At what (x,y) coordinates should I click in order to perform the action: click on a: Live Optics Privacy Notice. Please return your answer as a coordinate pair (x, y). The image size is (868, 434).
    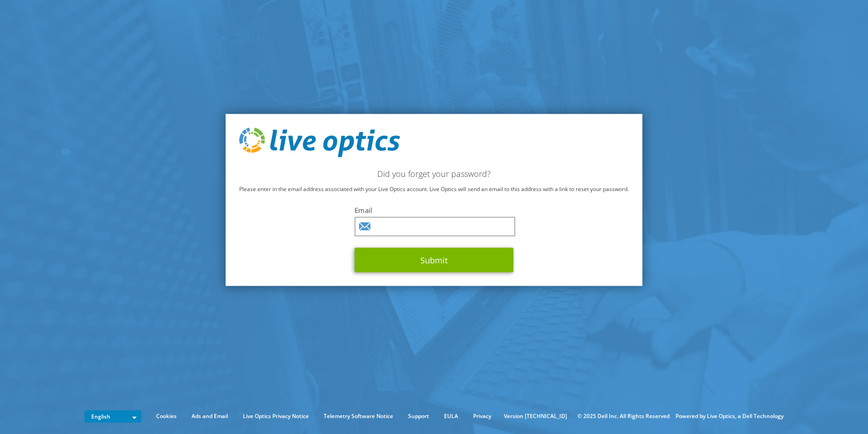
    Looking at the image, I should click on (276, 416).